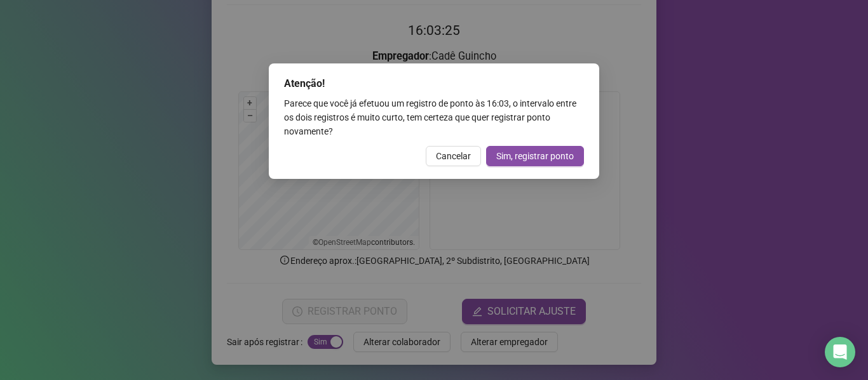 The width and height of the screenshot is (868, 380). What do you see at coordinates (534, 156) in the screenshot?
I see `button: Sim, registrar ponto` at bounding box center [534, 156].